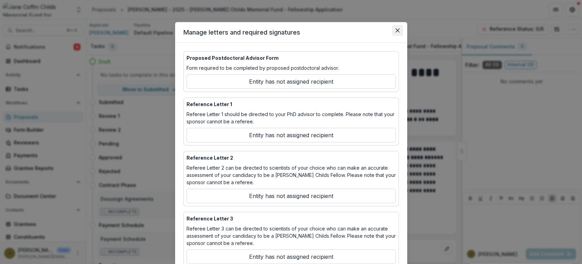 This screenshot has width=582, height=264. Describe the element at coordinates (291, 236) in the screenshot. I see `p: Referee Letter 3 can be directed to scientists of your choice who can make an accurate assessment...` at that location.